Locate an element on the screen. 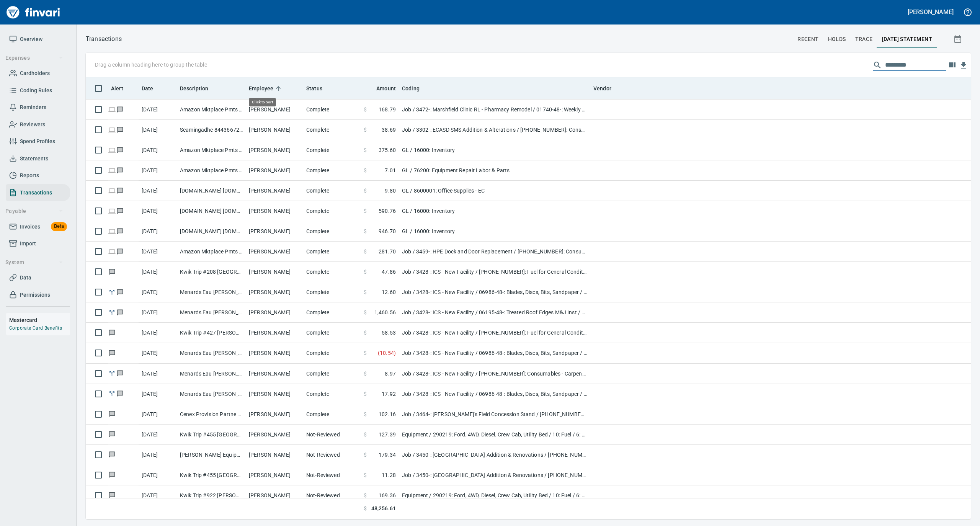 The width and height of the screenshot is (980, 526). span: 590.76 is located at coordinates (387, 211).